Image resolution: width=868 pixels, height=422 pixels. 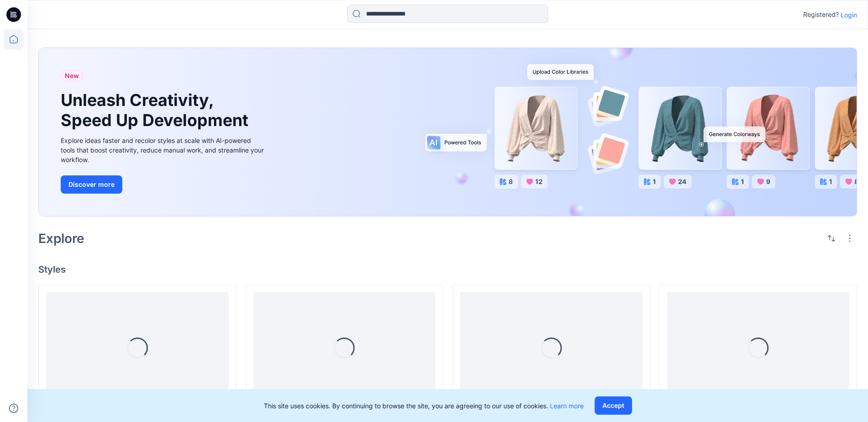 I want to click on span: New, so click(x=72, y=76).